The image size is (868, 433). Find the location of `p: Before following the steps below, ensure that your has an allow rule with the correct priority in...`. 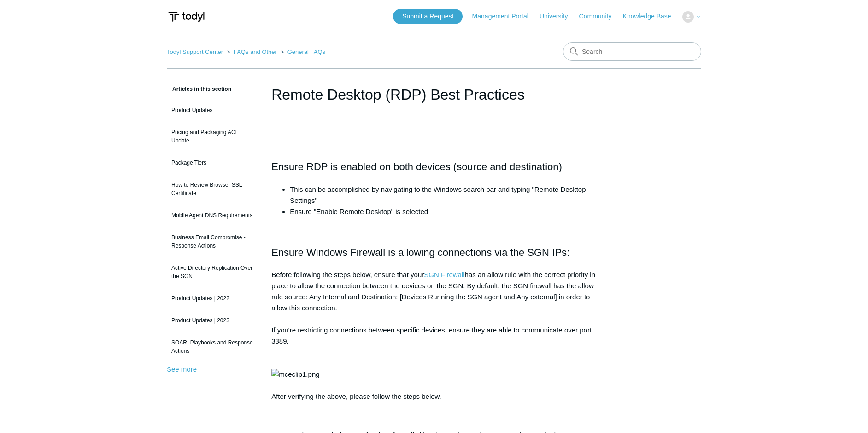

p: Before following the steps below, ensure that your has an allow rule with the correct priority in... is located at coordinates (434, 336).